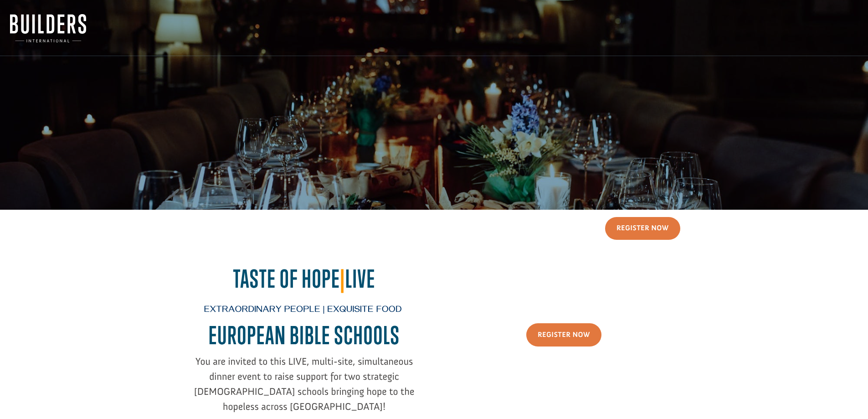  What do you see at coordinates (304, 281) in the screenshot?
I see `h2: Taste of Hope Live` at bounding box center [304, 281].